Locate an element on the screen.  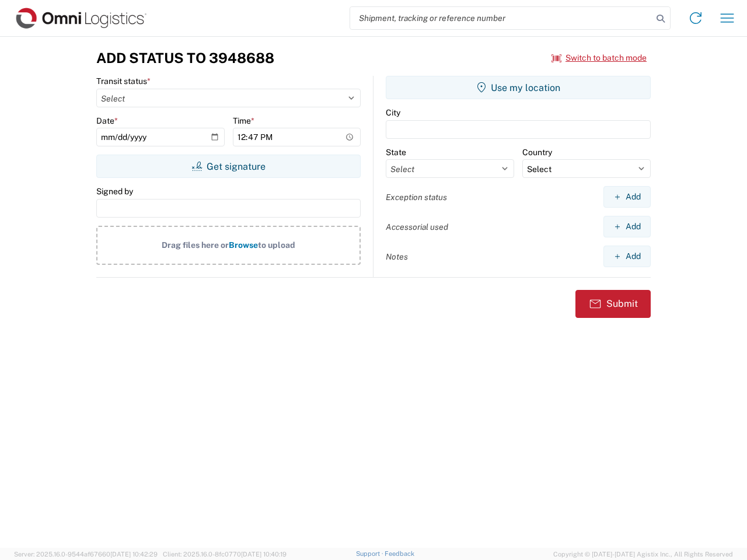
button: Submit is located at coordinates (612, 304).